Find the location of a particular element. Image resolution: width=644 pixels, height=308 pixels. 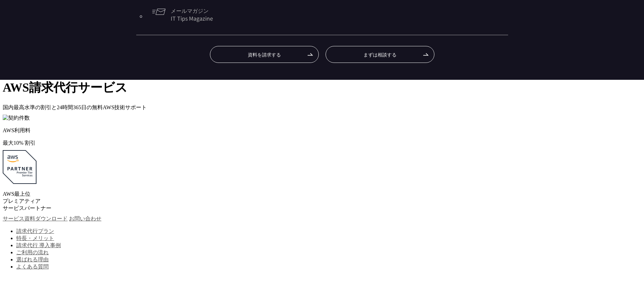

img: まぐまぐ is located at coordinates (591, 270).